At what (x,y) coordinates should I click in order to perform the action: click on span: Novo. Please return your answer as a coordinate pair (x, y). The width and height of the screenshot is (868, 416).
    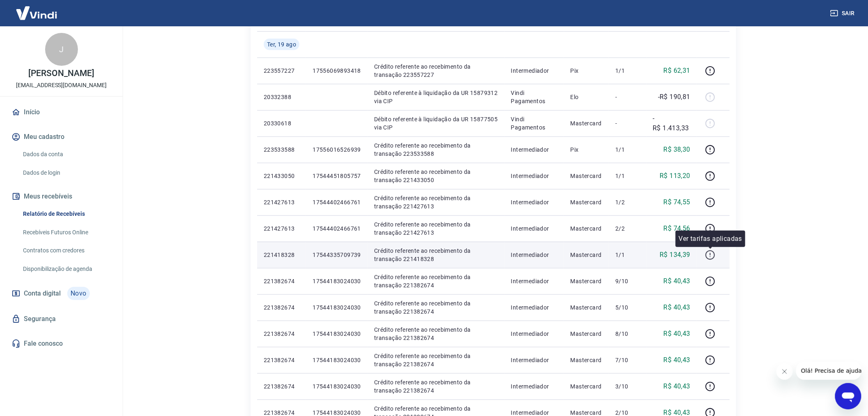
    Looking at the image, I should click on (78, 294).